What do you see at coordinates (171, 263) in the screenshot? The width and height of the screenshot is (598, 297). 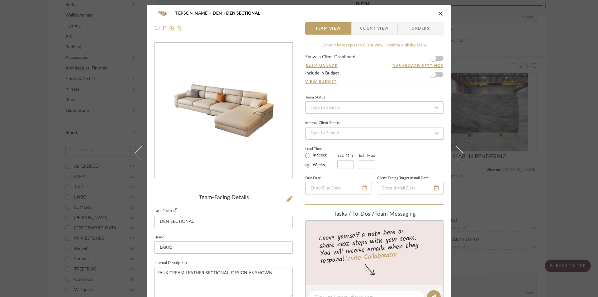 I see `label: Internal Description` at bounding box center [171, 263].